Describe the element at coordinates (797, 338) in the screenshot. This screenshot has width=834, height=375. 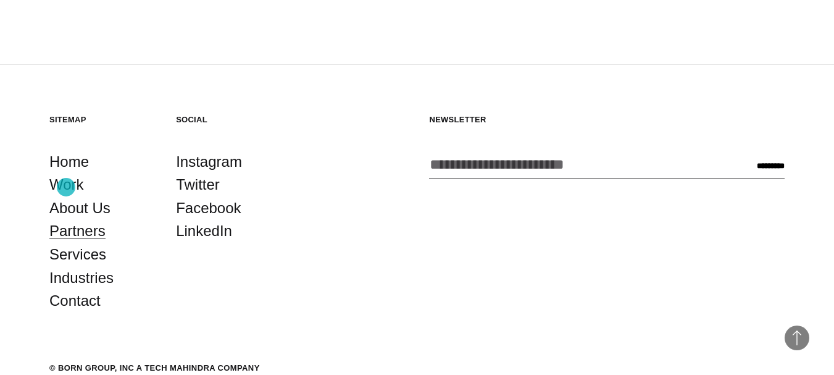
I see `span: Back to Top` at that location.